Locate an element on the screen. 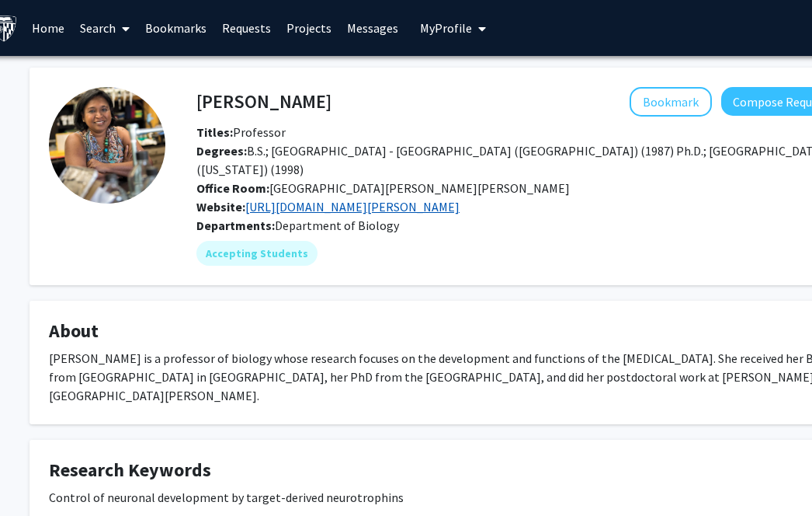 Image resolution: width=812 pixels, height=516 pixels. a: Search is located at coordinates (105, 28).